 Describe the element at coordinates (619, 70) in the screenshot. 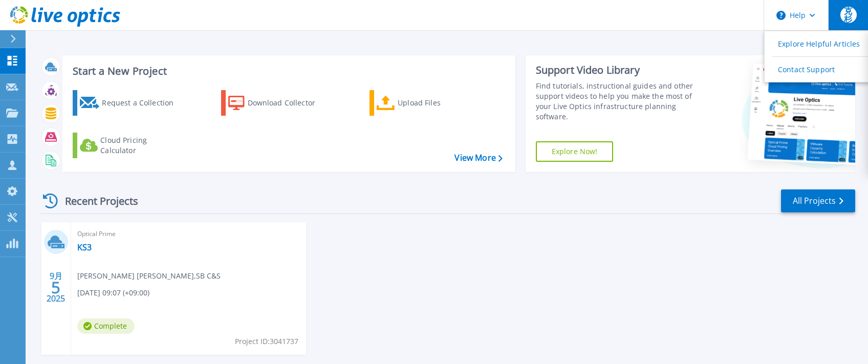

I see `div: Support Video Library` at that location.